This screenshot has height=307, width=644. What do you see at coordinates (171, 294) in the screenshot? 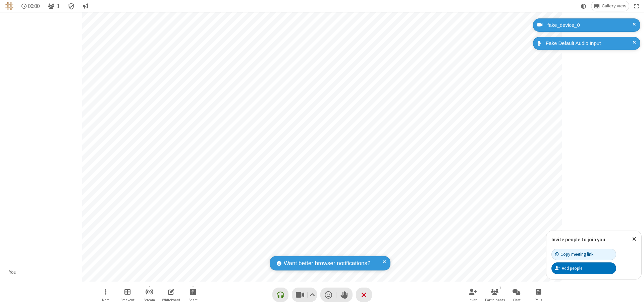
I see `button: Open shared whiteboard` at bounding box center [171, 294].